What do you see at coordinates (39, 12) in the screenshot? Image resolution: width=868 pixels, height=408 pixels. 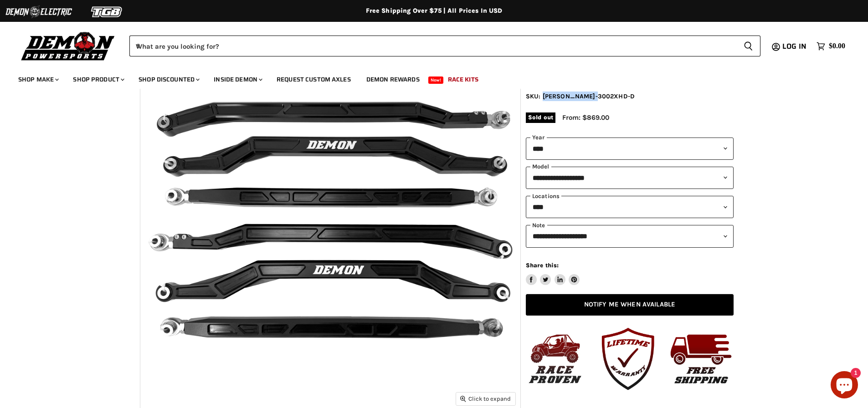 I see `img: Demon Electric Logo 2` at bounding box center [39, 12].